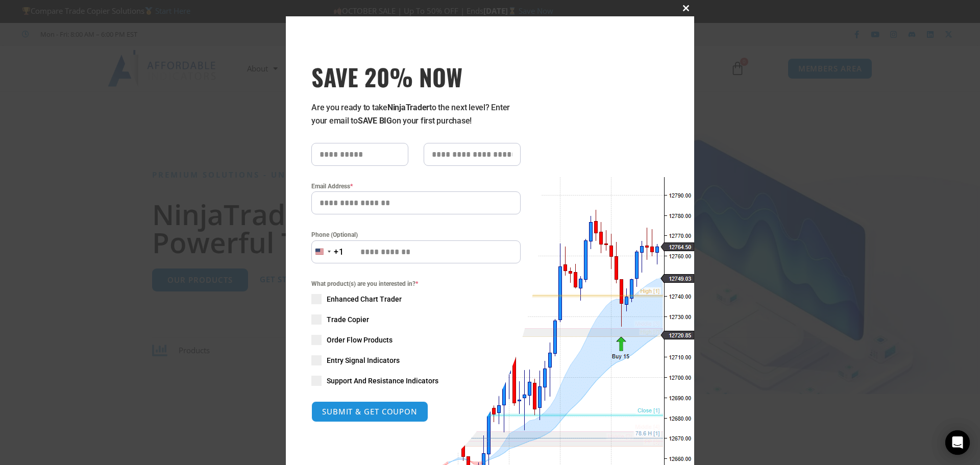 Image resolution: width=980 pixels, height=465 pixels. I want to click on strong: SAVE BIG, so click(375, 120).